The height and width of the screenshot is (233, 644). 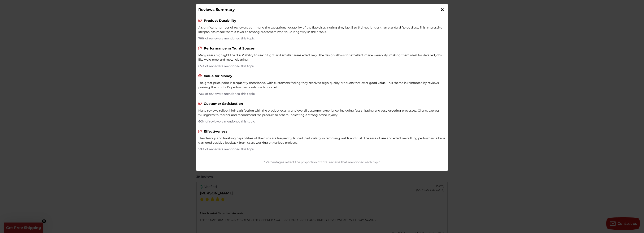 What do you see at coordinates (322, 66) in the screenshot?
I see `div: 65% of reviewers mentioned this topic` at bounding box center [322, 66].